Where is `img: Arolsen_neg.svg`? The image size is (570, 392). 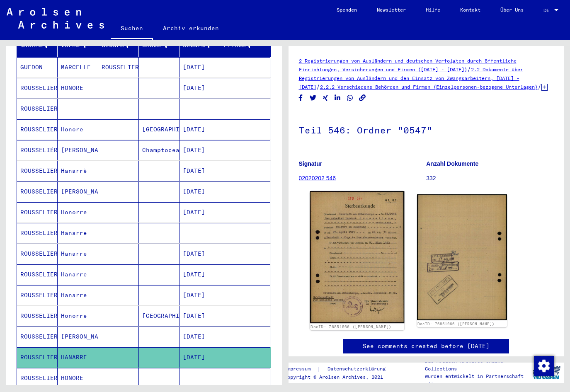
img: Arolsen_neg.svg is located at coordinates (55, 18).